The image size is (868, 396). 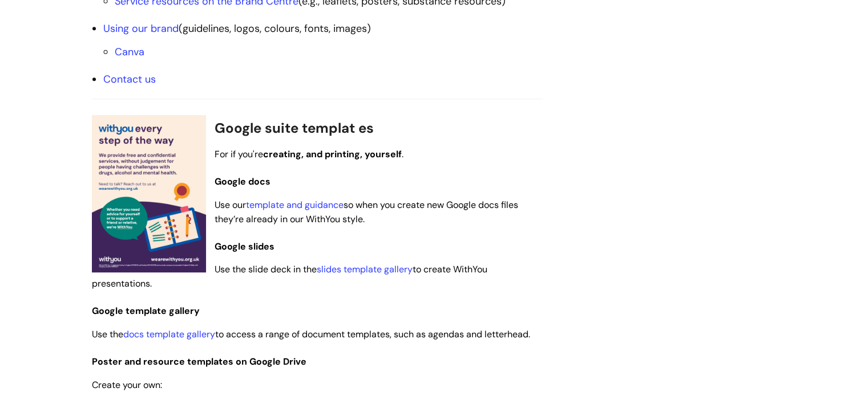 I want to click on a: docs template gallery, so click(x=169, y=334).